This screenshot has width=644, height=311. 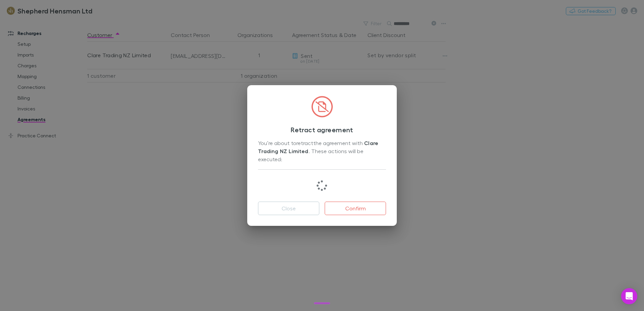 I want to click on strong: Clare Trading NZ Limited, so click(x=319, y=147).